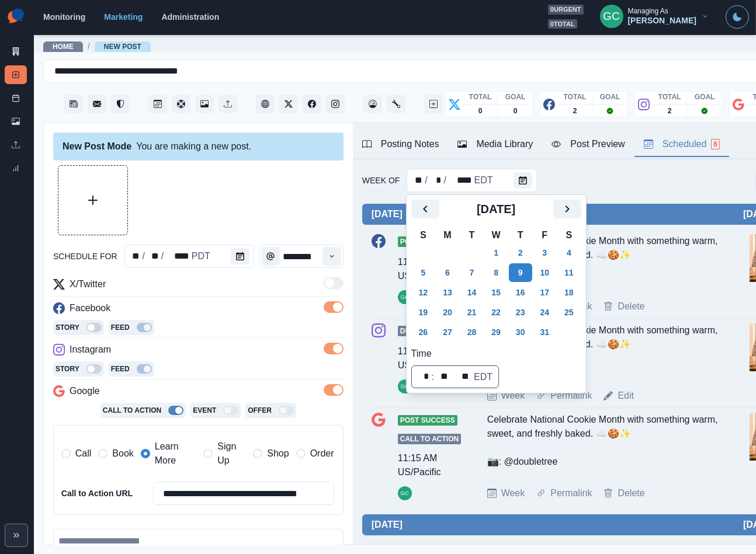 This screenshot has width=756, height=554. I want to click on button: Next, so click(568, 209).